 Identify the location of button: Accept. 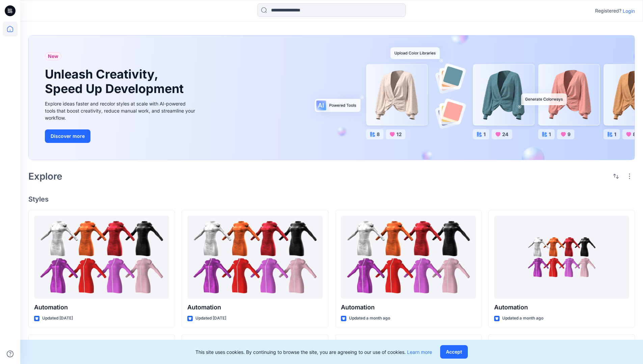
(454, 352).